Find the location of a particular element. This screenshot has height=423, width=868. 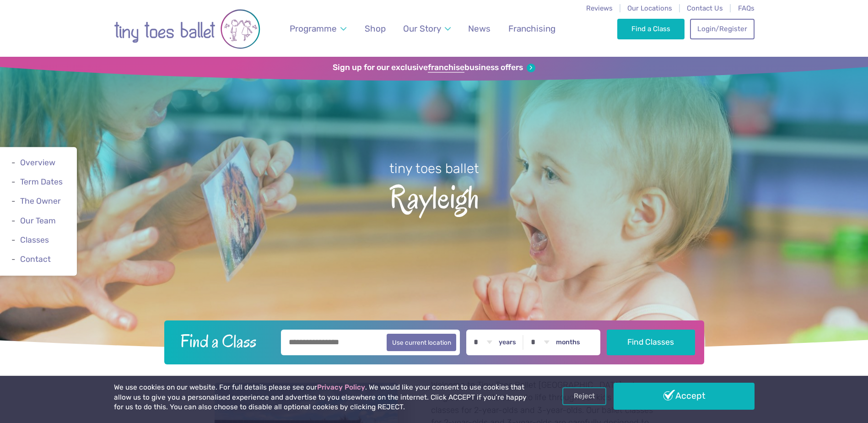

a: The Owner is located at coordinates (40, 201).